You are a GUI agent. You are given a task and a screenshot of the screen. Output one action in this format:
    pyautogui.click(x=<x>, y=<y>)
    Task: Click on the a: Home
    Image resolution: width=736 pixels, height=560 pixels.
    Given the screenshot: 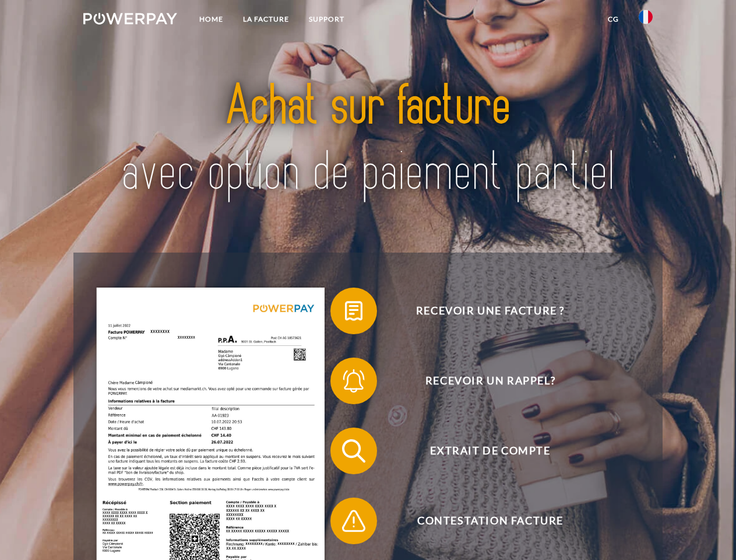 What is the action you would take?
    pyautogui.click(x=211, y=20)
    